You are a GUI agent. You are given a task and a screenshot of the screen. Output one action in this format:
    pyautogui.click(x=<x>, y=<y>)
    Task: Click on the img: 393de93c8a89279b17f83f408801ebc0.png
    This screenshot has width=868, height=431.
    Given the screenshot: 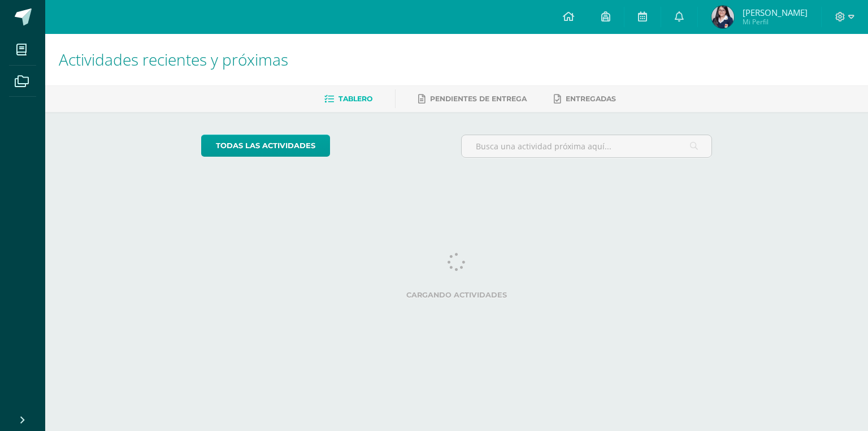 What is the action you would take?
    pyautogui.click(x=723, y=17)
    